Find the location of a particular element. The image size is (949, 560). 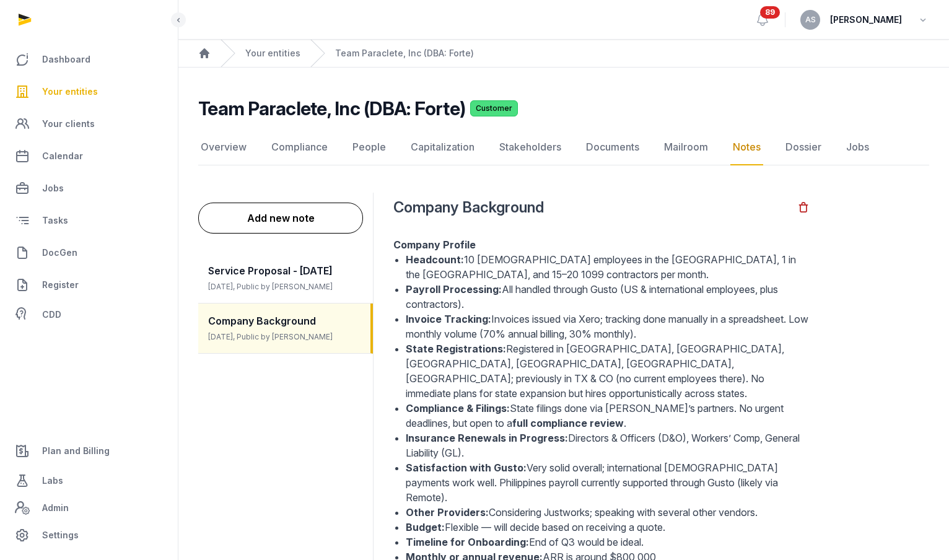

a: Capitalization is located at coordinates (442, 147).